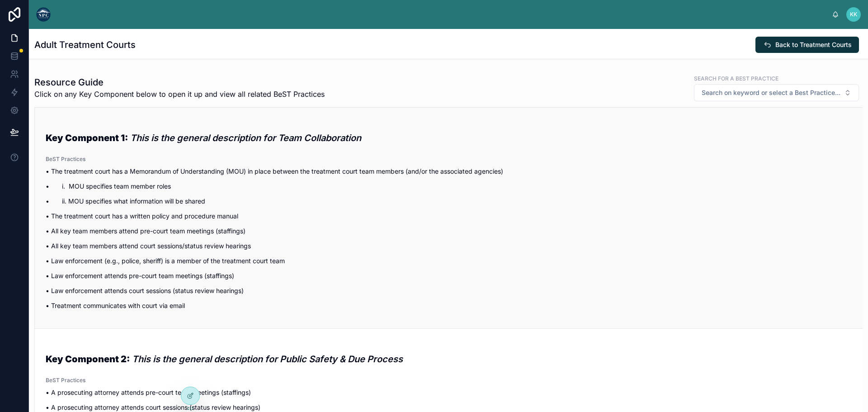 The height and width of the screenshot is (412, 868). Describe the element at coordinates (445, 15) in the screenshot. I see `div: scrollable content` at that location.